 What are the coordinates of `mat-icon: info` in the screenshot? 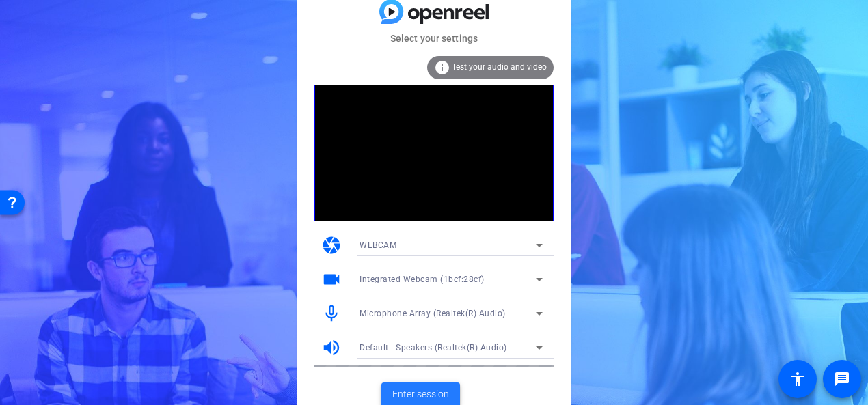 It's located at (443, 68).